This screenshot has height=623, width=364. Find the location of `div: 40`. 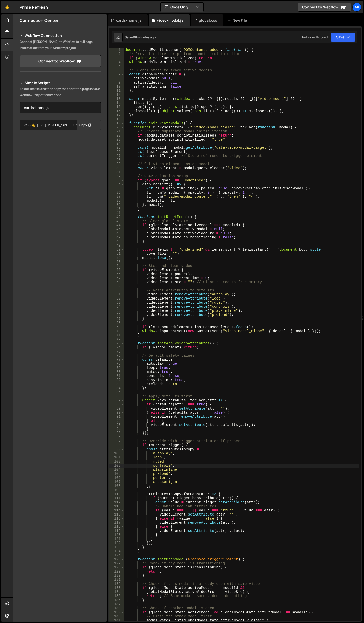

div: 40 is located at coordinates (117, 209).